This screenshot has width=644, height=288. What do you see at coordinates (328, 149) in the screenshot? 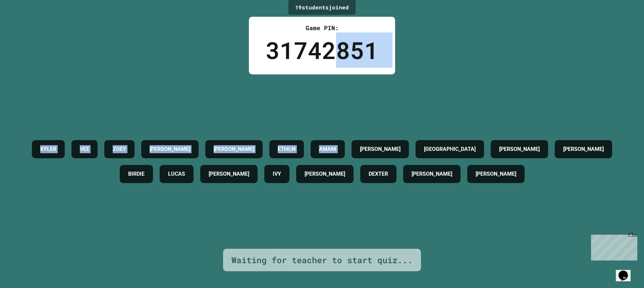
I see `h4: AMANI` at bounding box center [328, 149].